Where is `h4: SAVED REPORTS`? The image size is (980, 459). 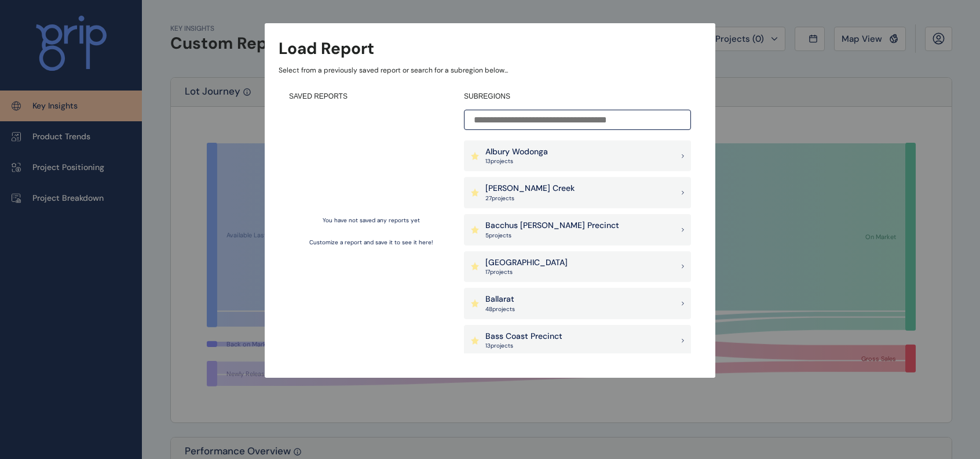 h4: SAVED REPORTS is located at coordinates (371, 96).